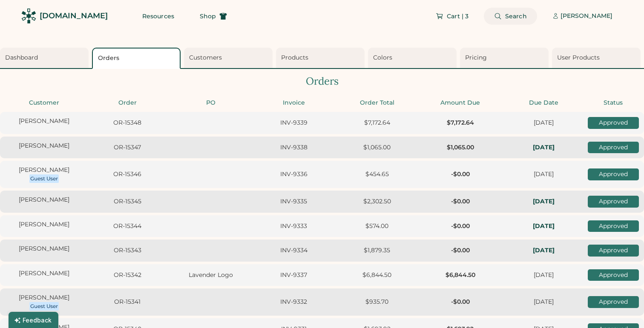 The width and height of the screenshot is (644, 328). Describe the element at coordinates (377, 174) in the screenshot. I see `div: $454.65` at that location.